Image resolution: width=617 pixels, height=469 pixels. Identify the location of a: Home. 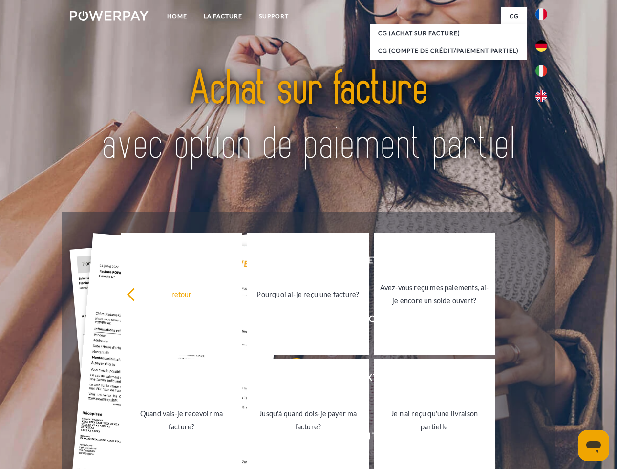
(177, 16).